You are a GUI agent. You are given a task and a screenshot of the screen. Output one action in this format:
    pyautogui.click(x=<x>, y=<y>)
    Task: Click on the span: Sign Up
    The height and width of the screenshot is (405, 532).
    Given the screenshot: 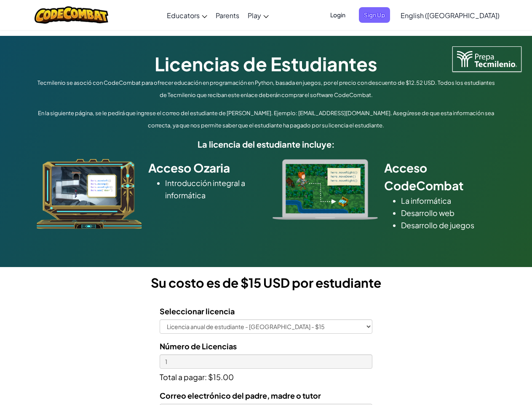 What is the action you would take?
    pyautogui.click(x=374, y=15)
    